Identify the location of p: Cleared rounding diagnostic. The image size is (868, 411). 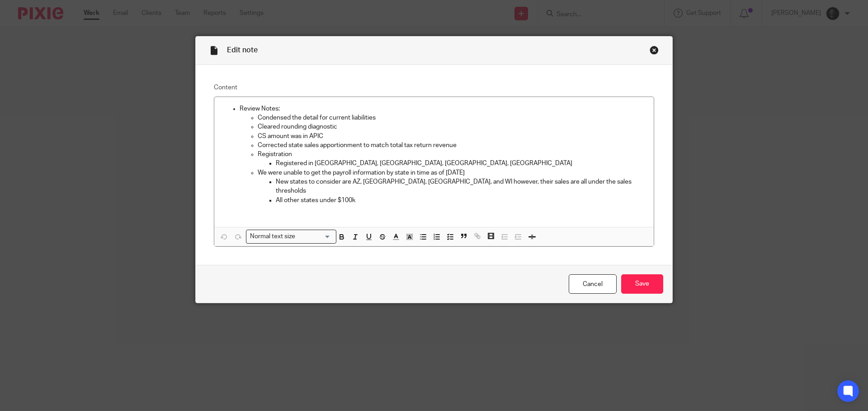
(452, 127).